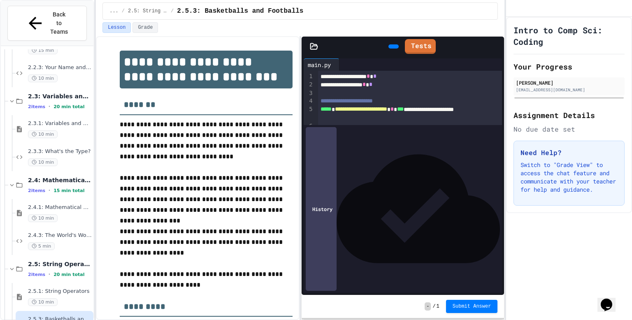 Image resolution: width=632 pixels, height=320 pixels. What do you see at coordinates (308, 76) in the screenshot?
I see `div: 1` at bounding box center [308, 76].